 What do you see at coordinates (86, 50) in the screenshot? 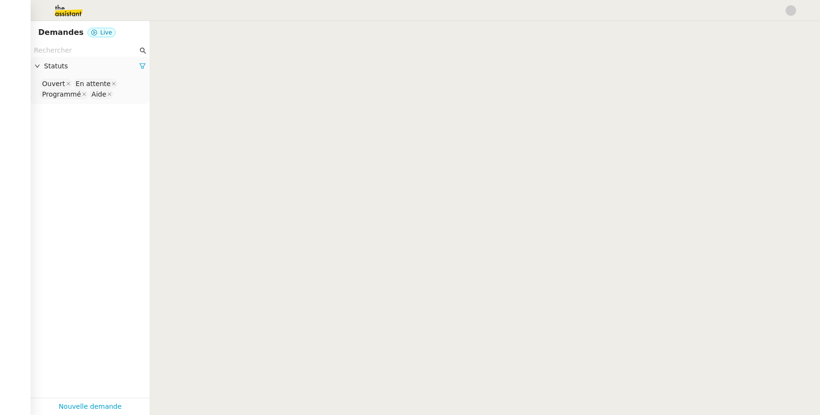
I see `input: Rechercher` at bounding box center [86, 50].